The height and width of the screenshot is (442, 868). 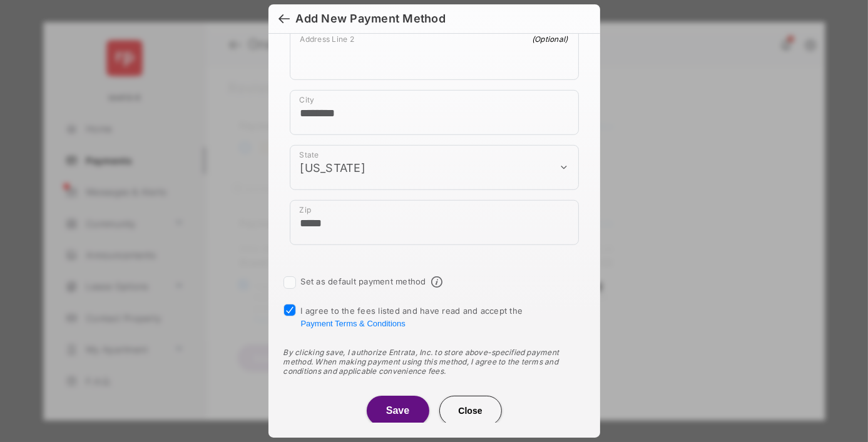 I want to click on div: payment_method_screening[postal_addresses][addressLine2], so click(x=434, y=55).